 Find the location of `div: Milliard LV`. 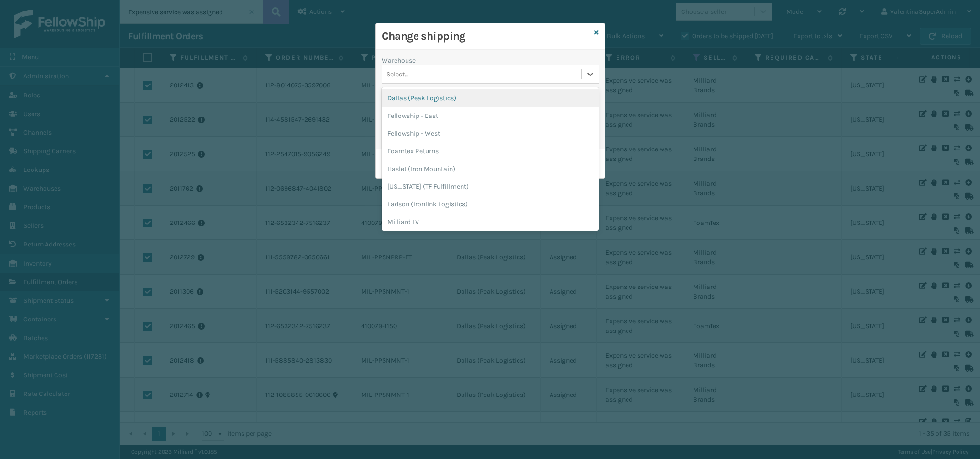

div: Milliard LV is located at coordinates (490, 222).